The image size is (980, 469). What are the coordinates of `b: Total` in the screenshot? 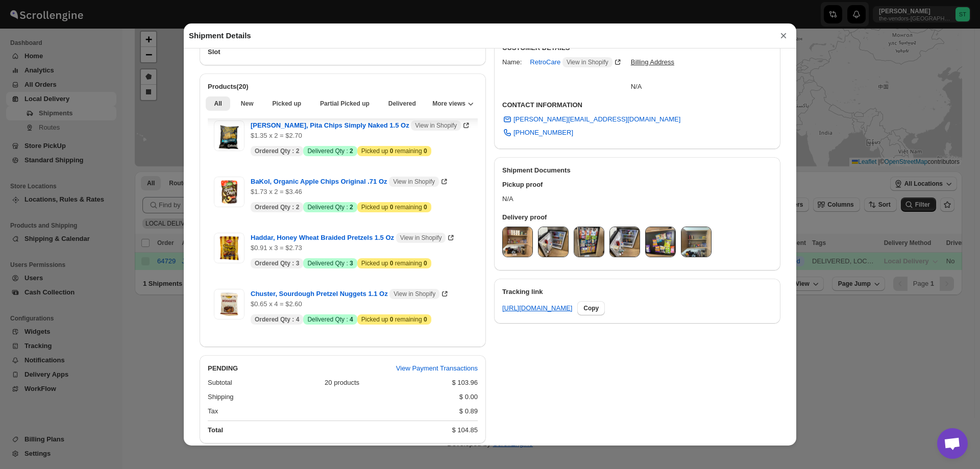 It's located at (215, 430).